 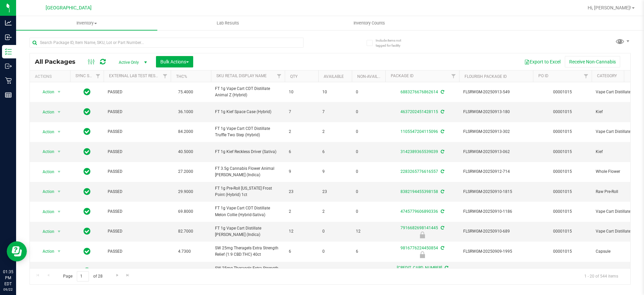 I want to click on span: FLSRWGM-20250912-714, so click(x=496, y=171).